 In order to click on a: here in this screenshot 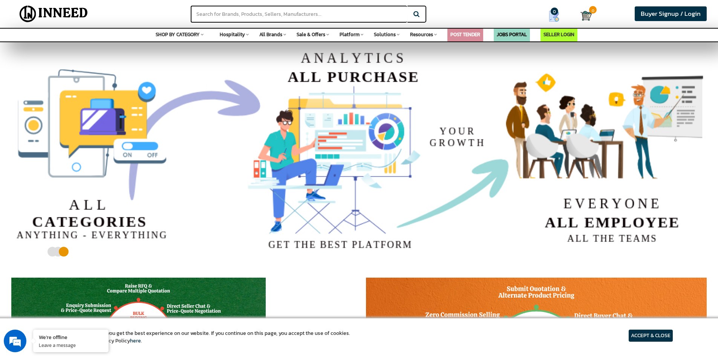, I will do `click(135, 341)`.